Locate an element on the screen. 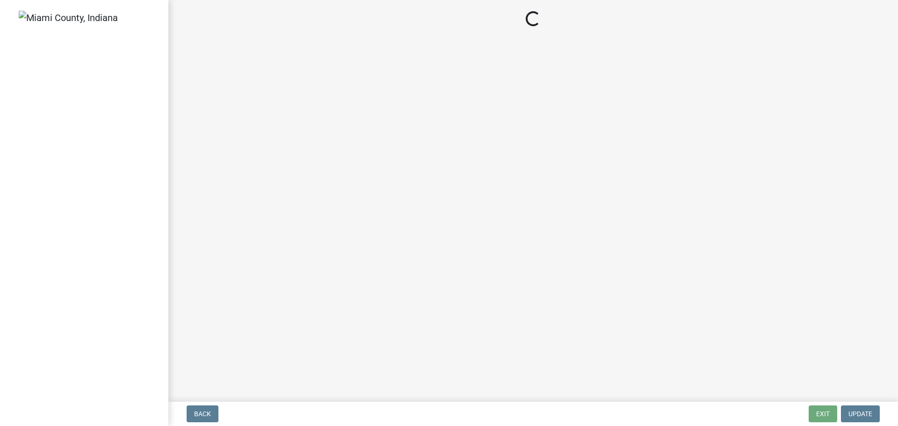 Image resolution: width=898 pixels, height=426 pixels. button: Update is located at coordinates (860, 414).